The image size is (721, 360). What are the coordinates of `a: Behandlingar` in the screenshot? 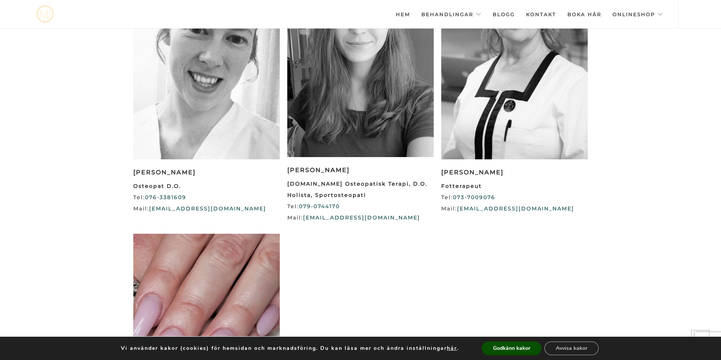 It's located at (452, 14).